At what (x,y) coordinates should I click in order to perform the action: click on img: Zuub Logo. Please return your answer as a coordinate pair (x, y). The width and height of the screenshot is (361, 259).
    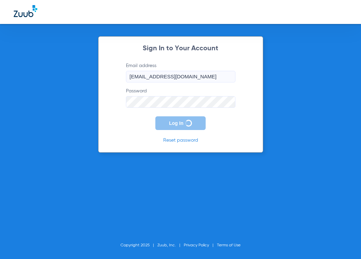
    Looking at the image, I should click on (25, 11).